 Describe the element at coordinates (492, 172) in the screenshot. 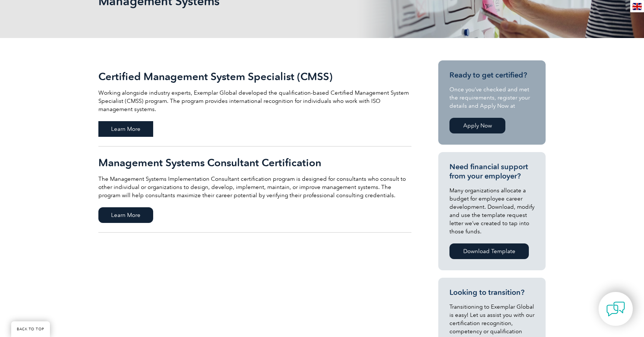

I see `h3: Need financial support from your employer?` at that location.